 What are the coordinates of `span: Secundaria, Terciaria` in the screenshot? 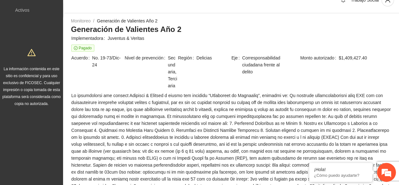 It's located at (173, 72).